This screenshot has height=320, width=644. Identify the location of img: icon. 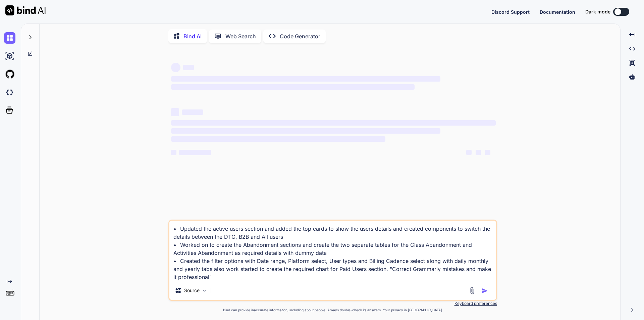
(485, 290).